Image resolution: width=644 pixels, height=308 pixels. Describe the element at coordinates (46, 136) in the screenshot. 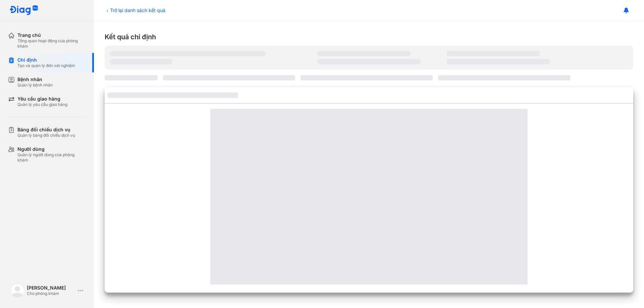

I see `div: Quản lý bảng đối chiếu dịch vụ` at that location.